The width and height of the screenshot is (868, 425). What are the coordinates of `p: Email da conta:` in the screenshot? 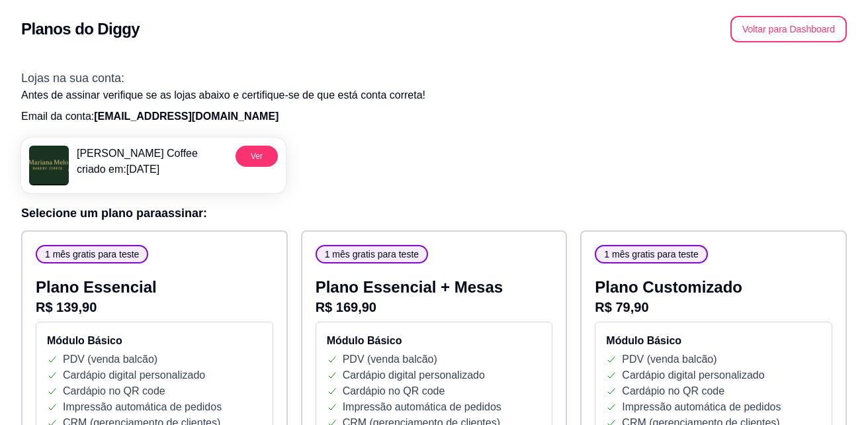 It's located at (434, 117).